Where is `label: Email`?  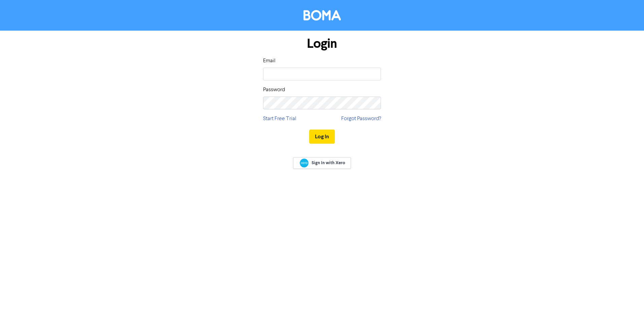
label: Email is located at coordinates (269, 61).